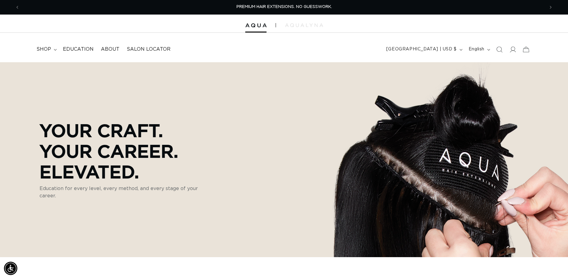 Image resolution: width=568 pixels, height=279 pixels. What do you see at coordinates (284, 7) in the screenshot?
I see `span: PREMIUM HAIR EXTENSIONS. NO GUESSWORK.` at bounding box center [284, 7].